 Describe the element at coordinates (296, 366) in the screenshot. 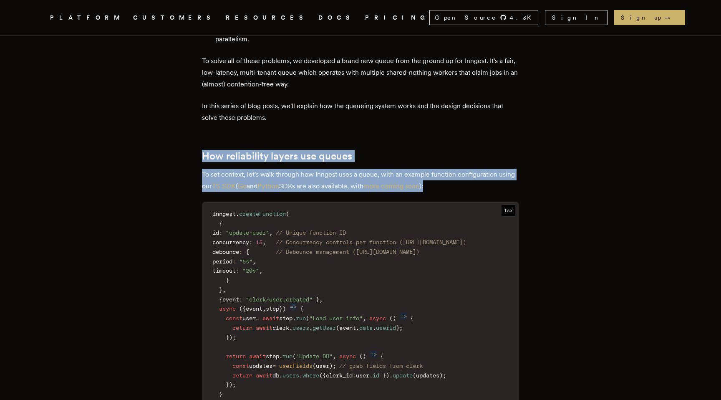

I see `span: userFields` at that location.